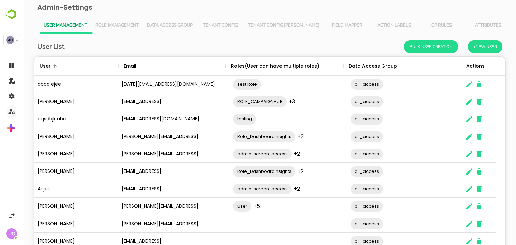  What do you see at coordinates (11, 215) in the screenshot?
I see `button: Logout` at bounding box center [11, 215].